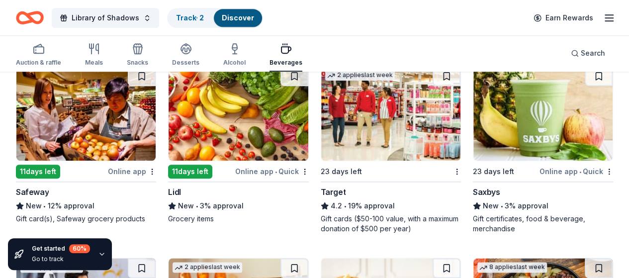  Describe the element at coordinates (94, 63) in the screenshot. I see `div: Meals` at that location.